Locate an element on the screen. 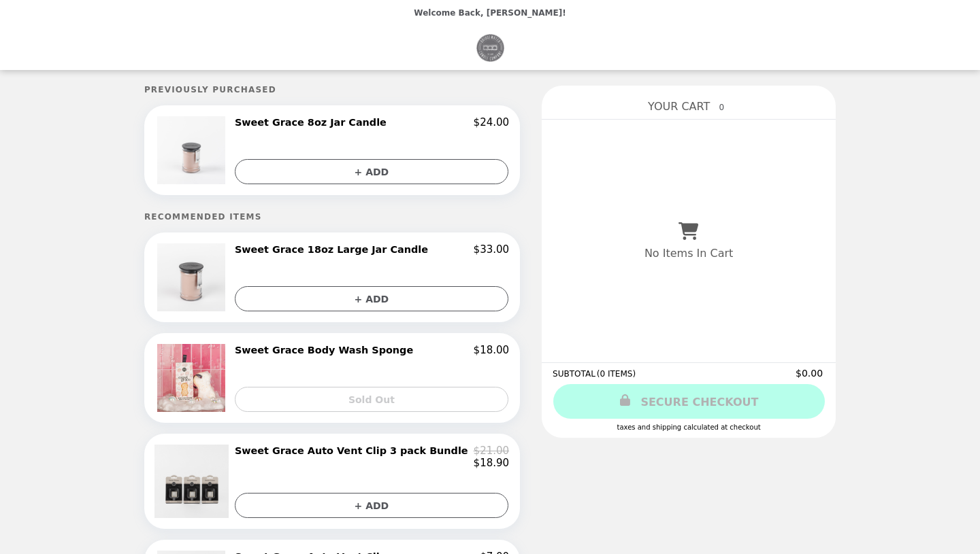 The height and width of the screenshot is (554, 980). span: YOUR CART is located at coordinates (678, 106).